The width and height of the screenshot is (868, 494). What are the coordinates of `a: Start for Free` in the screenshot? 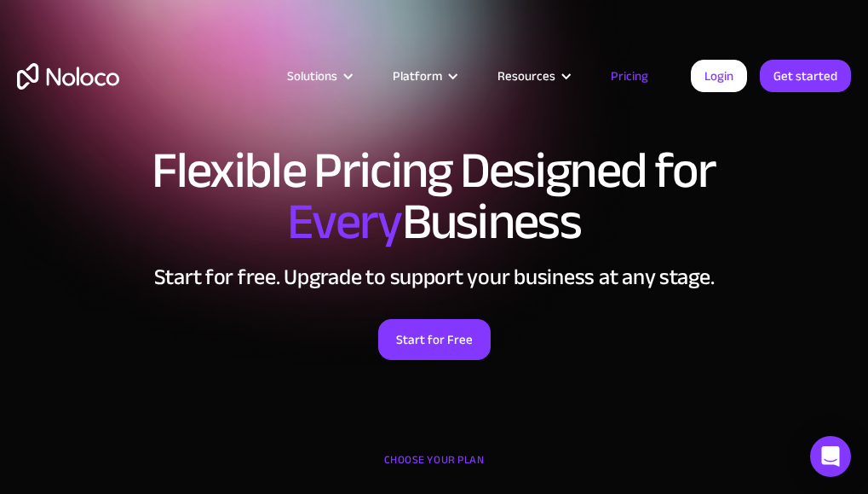 It's located at (434, 340).